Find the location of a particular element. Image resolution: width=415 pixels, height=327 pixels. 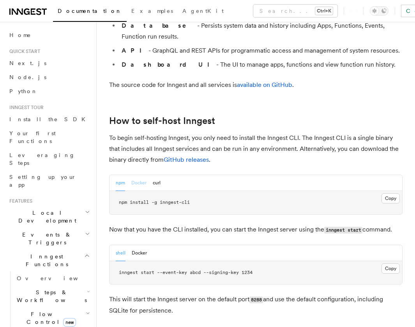

span: Your first Functions is located at coordinates (32, 137).